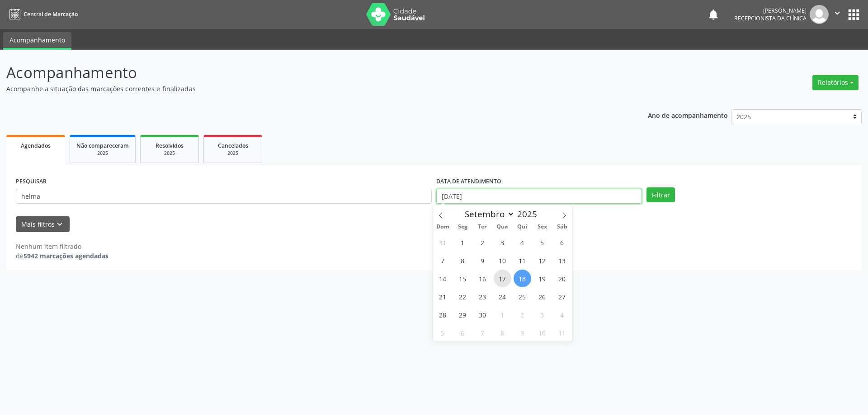 The image size is (868, 415). I want to click on span: Setembro 29, 2025, so click(462, 315).